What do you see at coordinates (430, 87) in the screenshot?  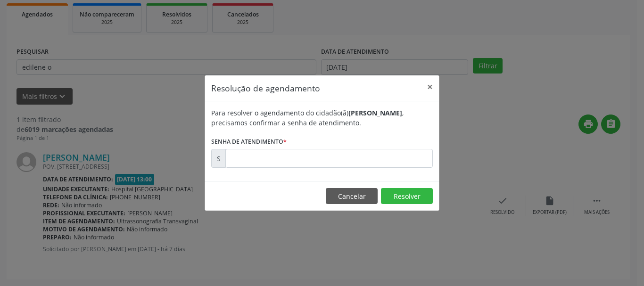 I see `button: Close` at bounding box center [430, 87].